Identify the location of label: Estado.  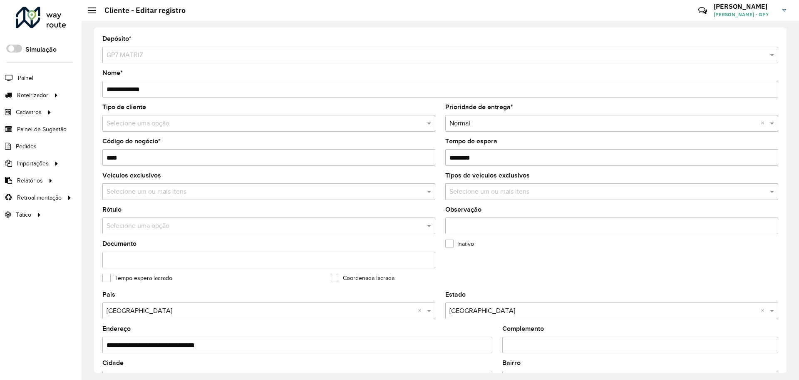
(455, 294).